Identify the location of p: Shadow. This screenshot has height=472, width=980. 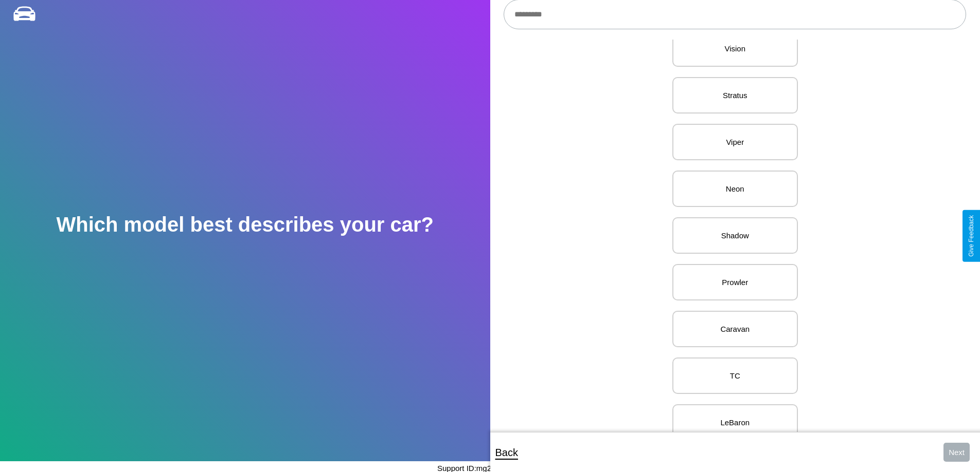
(735, 235).